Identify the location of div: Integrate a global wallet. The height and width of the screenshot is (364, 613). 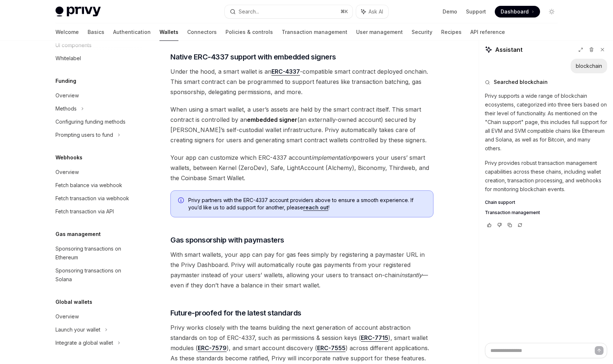
(84, 343).